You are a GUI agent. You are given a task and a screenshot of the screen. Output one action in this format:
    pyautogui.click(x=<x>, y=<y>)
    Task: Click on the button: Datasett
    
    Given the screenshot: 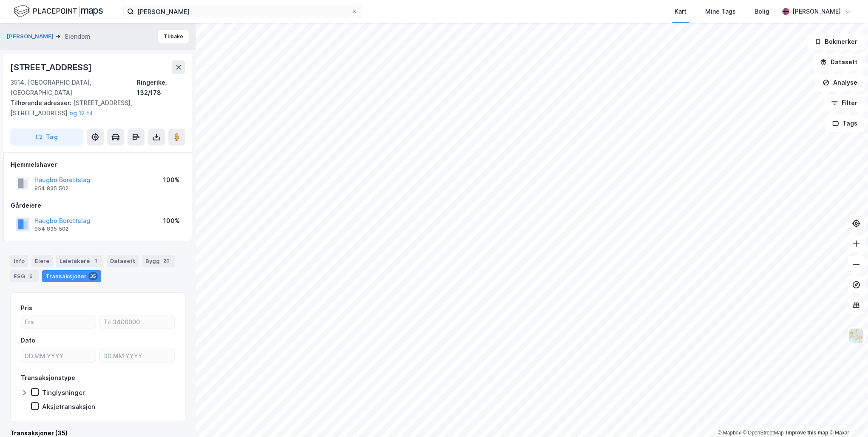 What is the action you would take?
    pyautogui.click(x=839, y=62)
    